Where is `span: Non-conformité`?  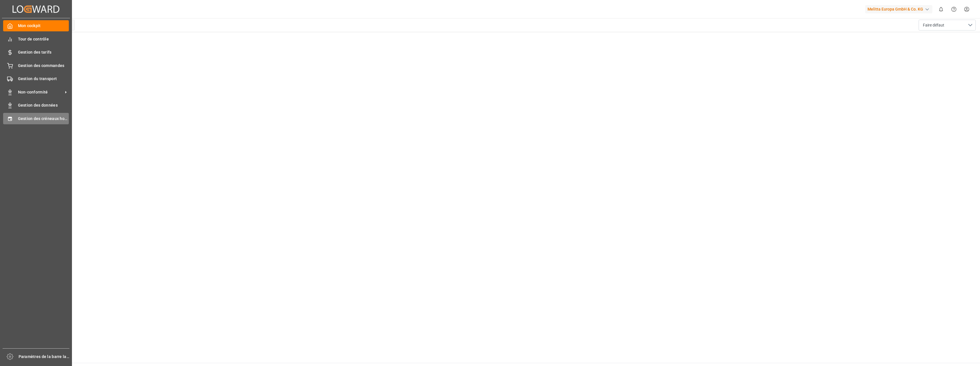
span: Non-conformité is located at coordinates (40, 92).